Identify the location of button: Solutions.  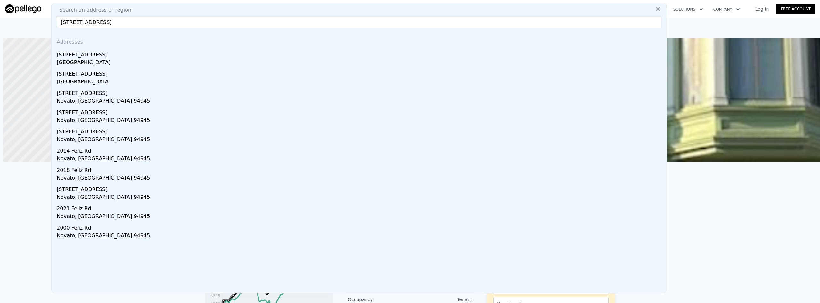
(688, 9).